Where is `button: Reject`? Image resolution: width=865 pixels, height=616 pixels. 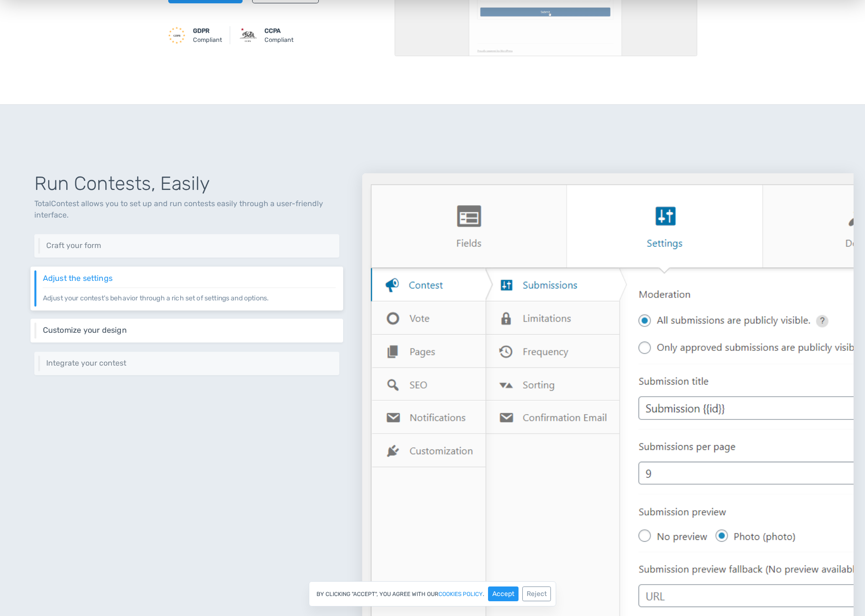 button: Reject is located at coordinates (536, 594).